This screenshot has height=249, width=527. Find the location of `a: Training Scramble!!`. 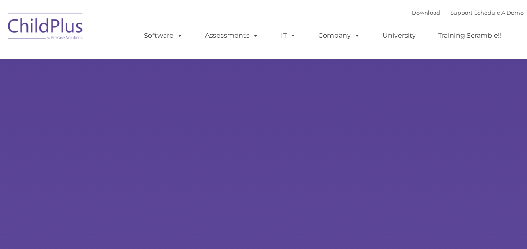

a: Training Scramble!! is located at coordinates (469, 36).